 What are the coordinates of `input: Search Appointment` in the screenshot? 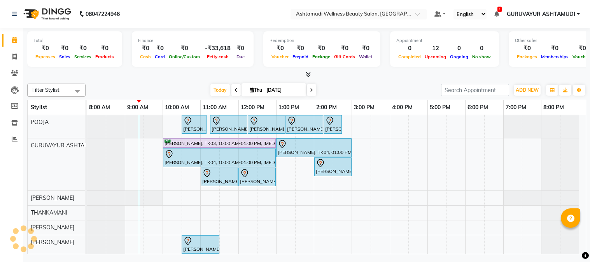 It's located at (475, 90).